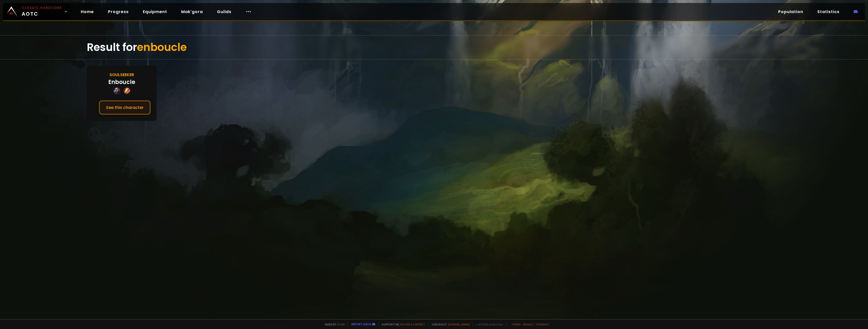 Image resolution: width=868 pixels, height=329 pixels. I want to click on a: Statistics, so click(828, 11).